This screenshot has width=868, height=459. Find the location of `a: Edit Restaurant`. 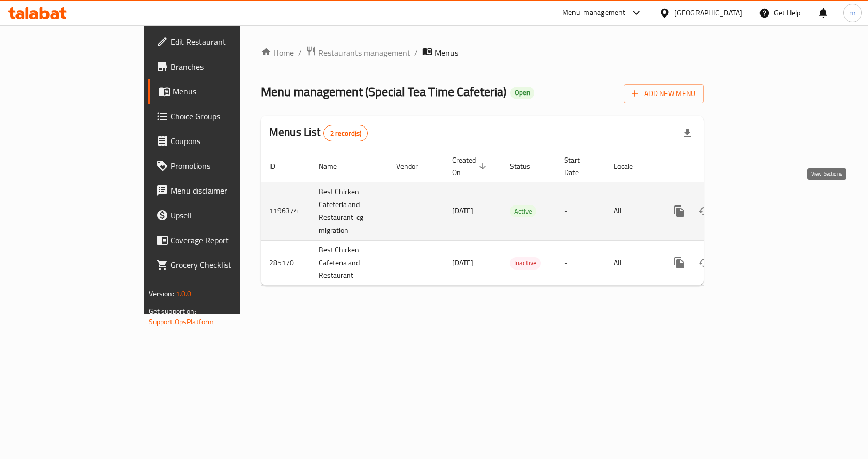

a: Edit Restaurant is located at coordinates (218, 42).